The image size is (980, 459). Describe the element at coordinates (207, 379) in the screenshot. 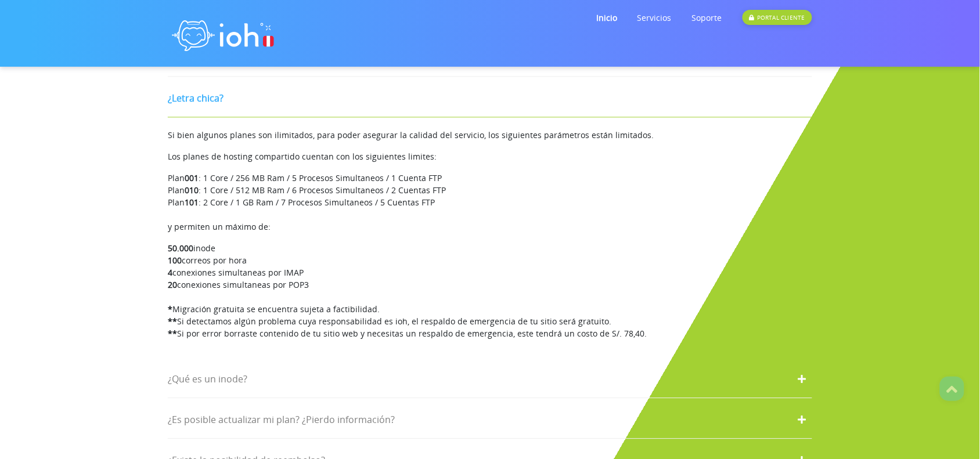

I see `span: ¿Qué es un inode?` at that location.